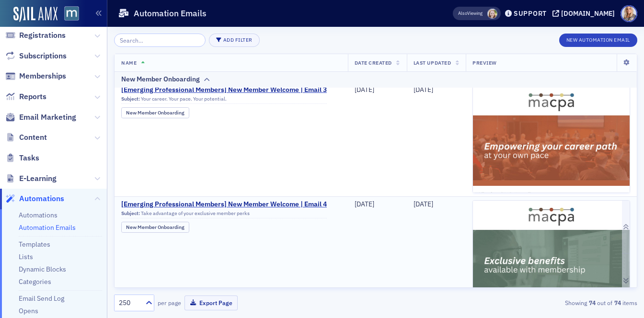 This screenshot has width=644, height=318. I want to click on a: Tasks, so click(22, 158).